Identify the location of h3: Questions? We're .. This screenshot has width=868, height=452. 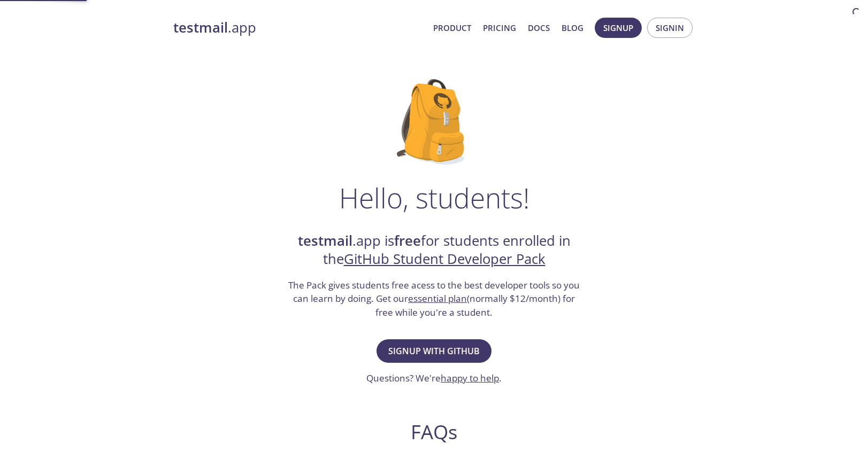
(434, 379).